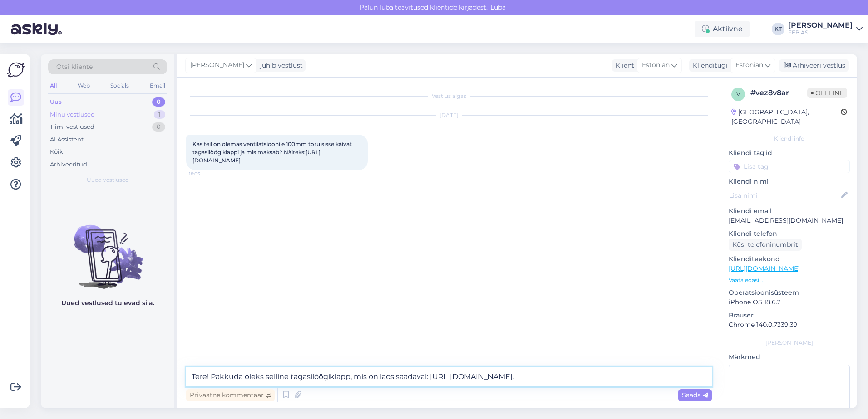 The width and height of the screenshot is (868, 419). I want to click on p: Kliendi email, so click(789, 211).